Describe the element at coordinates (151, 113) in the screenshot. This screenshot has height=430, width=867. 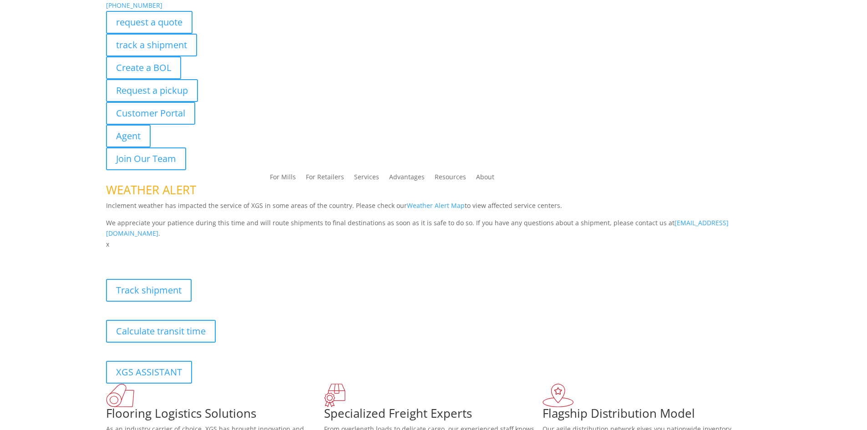
I see `a: Customer Portal` at that location.